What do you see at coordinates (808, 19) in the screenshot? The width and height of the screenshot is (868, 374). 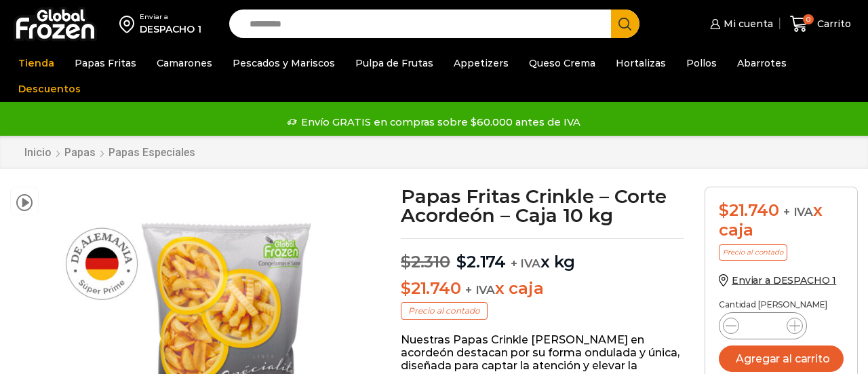 I see `span: 0` at bounding box center [808, 19].